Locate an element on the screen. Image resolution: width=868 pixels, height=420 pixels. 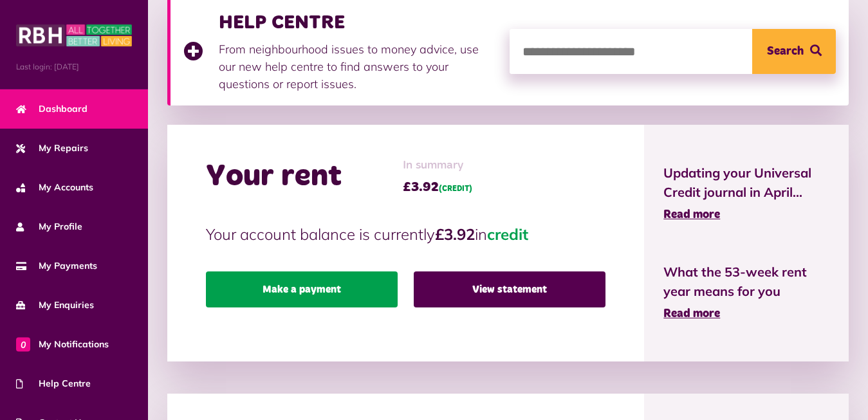
span: What the 53-week rent year means for you is located at coordinates (746, 282).